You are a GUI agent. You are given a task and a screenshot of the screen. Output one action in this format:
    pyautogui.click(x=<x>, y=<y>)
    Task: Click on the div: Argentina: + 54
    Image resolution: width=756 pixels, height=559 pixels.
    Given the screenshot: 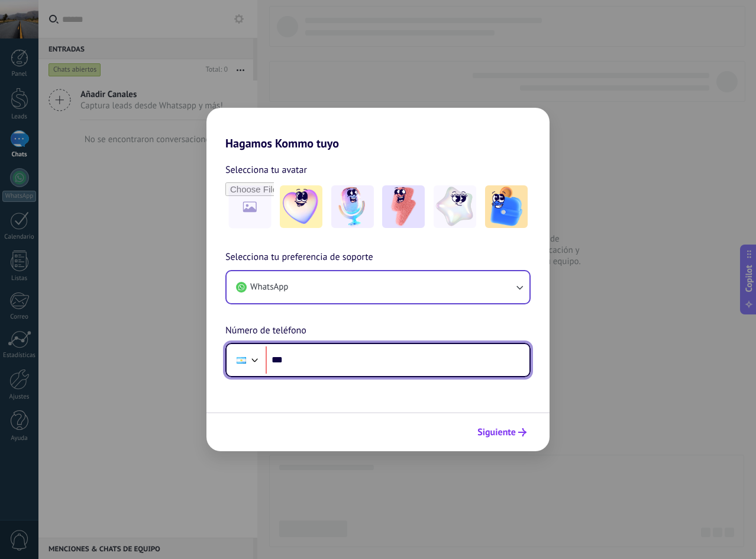 What is the action you would take?
    pyautogui.click(x=241, y=360)
    